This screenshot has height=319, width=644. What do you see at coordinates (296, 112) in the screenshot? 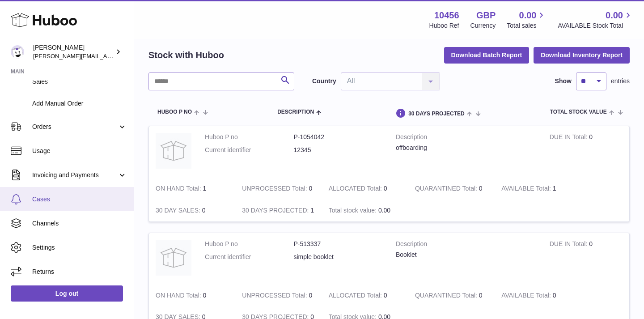
I see `span: Description` at bounding box center [296, 112].